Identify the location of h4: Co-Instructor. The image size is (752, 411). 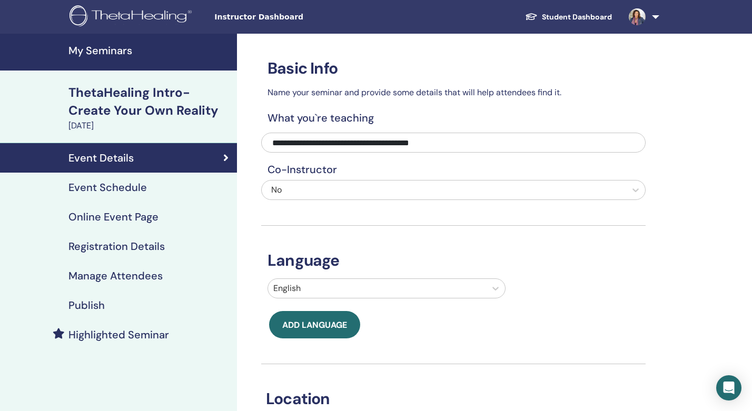
(454, 170).